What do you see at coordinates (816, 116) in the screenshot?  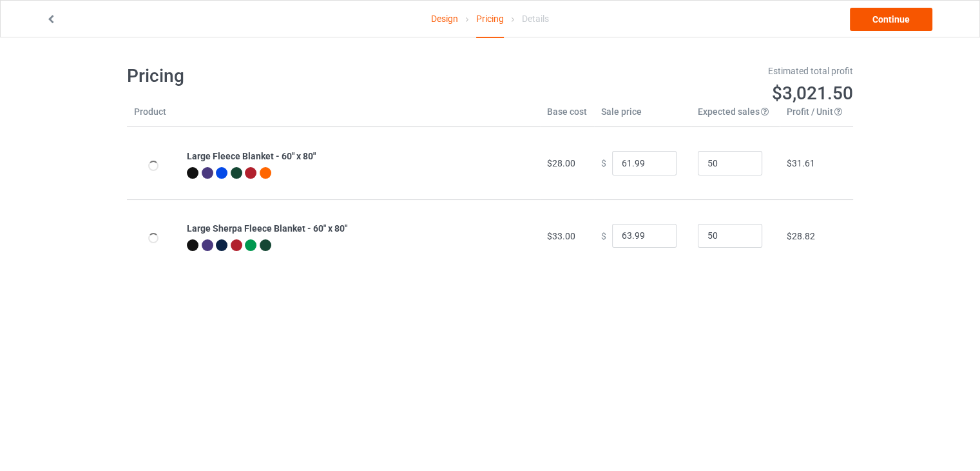 I see `th: Profit / Unit` at bounding box center [816, 116].